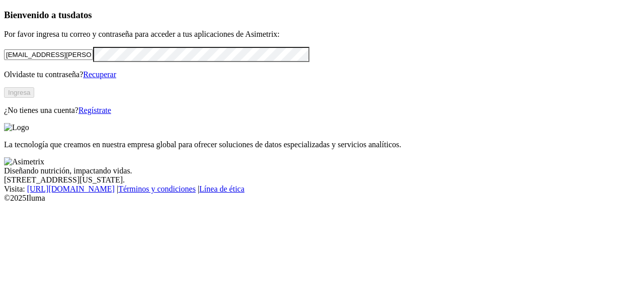 This screenshot has width=644, height=299. Describe the element at coordinates (322, 189) in the screenshot. I see `div: Visita : | |` at that location.